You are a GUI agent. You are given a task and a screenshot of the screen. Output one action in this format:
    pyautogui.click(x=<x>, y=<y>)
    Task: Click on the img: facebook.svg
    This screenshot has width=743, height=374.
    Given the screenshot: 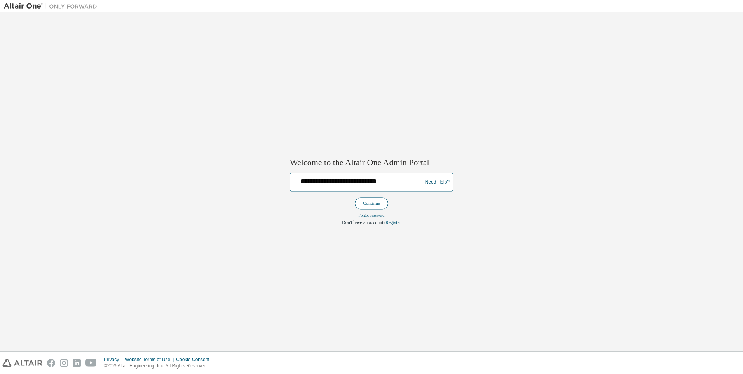 What is the action you would take?
    pyautogui.click(x=51, y=362)
    